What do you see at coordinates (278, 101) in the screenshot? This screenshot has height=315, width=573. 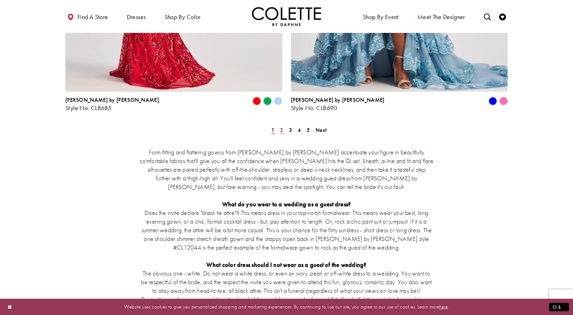 I see `i: Periwinkle` at bounding box center [278, 101].